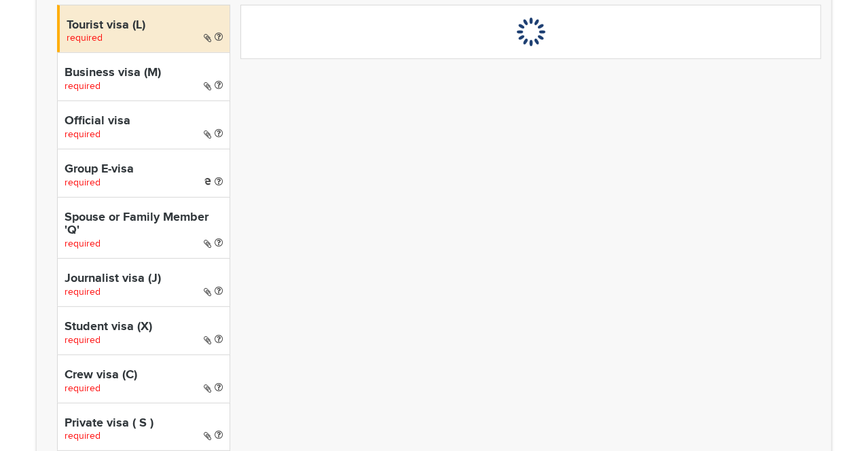 The image size is (868, 451). What do you see at coordinates (143, 376) in the screenshot?
I see `h4: Crew visa (C)` at bounding box center [143, 376].